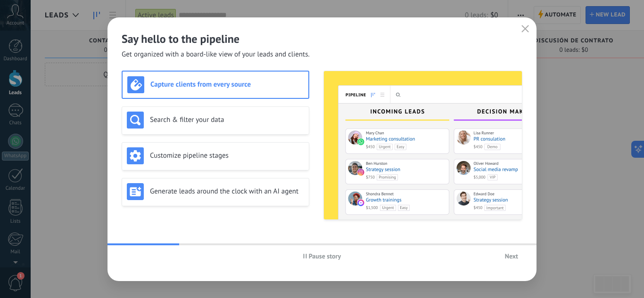 This screenshot has height=298, width=644. What do you see at coordinates (511, 256) in the screenshot?
I see `button: Next` at bounding box center [511, 256].